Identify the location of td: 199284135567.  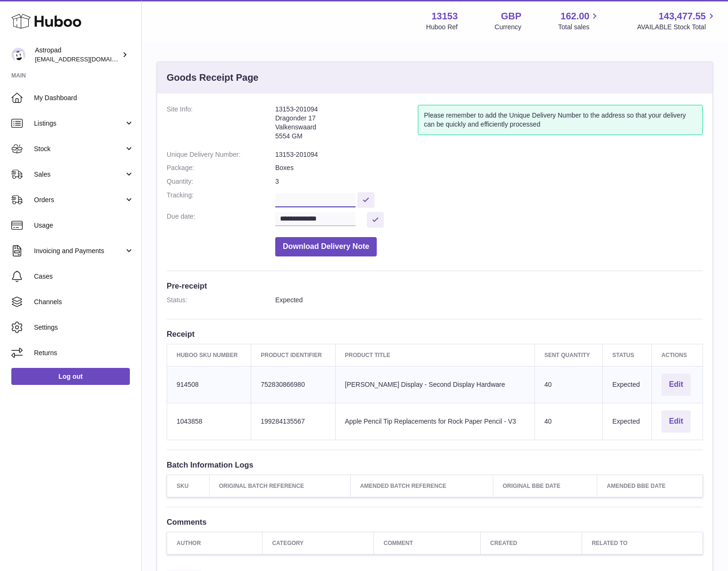
(293, 421).